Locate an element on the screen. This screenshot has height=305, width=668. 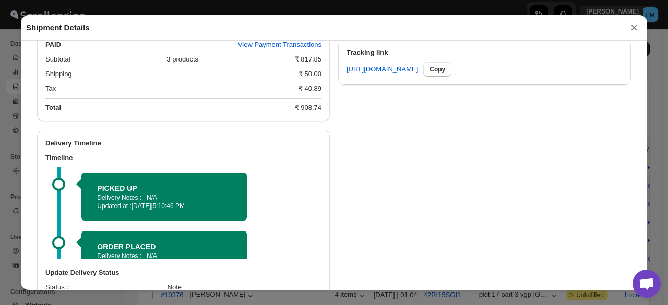
h3: Update Delivery Status is located at coordinates (183, 273).